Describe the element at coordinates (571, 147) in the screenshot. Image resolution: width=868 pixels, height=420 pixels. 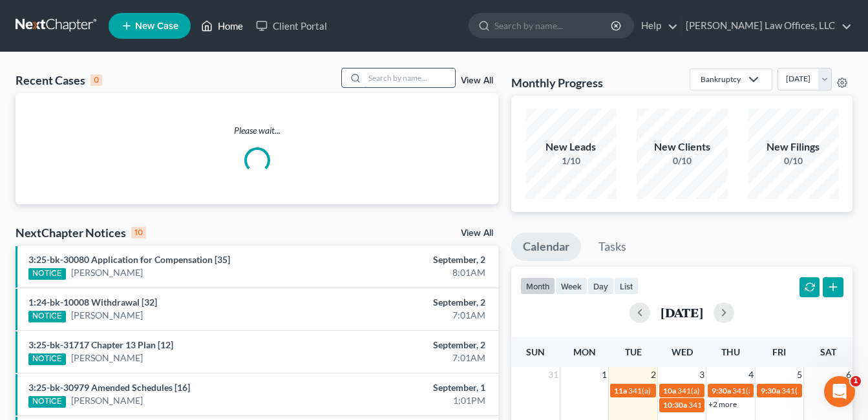
I see `div: New Leads` at that location.